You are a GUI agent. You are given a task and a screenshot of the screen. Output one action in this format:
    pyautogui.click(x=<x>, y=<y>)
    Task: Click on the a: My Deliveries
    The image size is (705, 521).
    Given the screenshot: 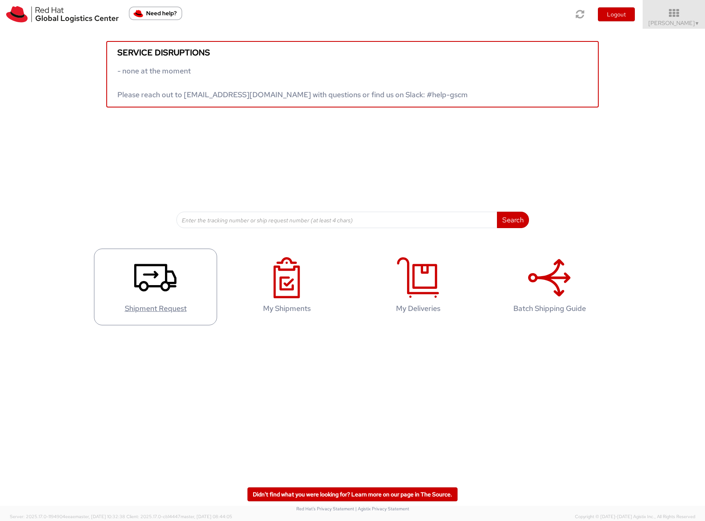 What is the action you would take?
    pyautogui.click(x=418, y=287)
    